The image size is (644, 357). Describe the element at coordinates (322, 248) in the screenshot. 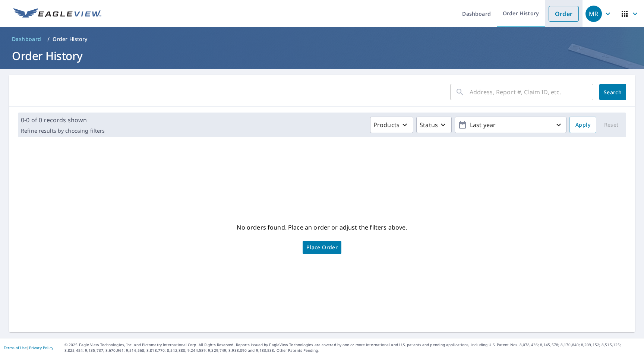

I see `span: Place Order` at that location.